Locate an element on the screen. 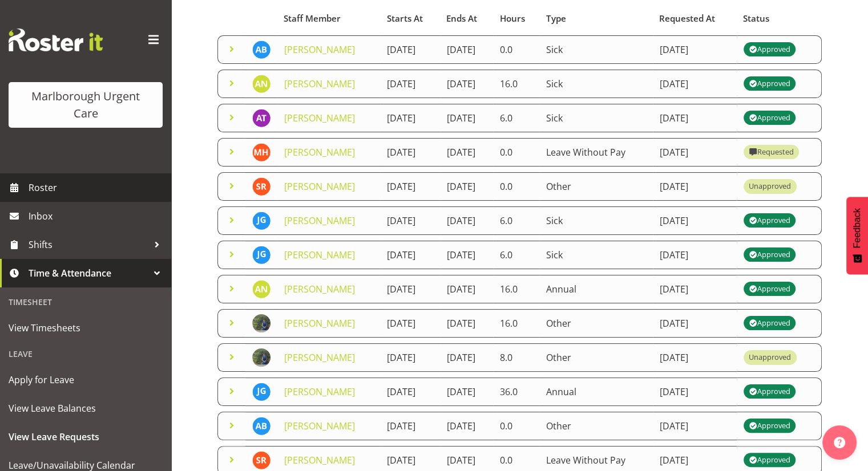  span: Feedback is located at coordinates (858, 229).